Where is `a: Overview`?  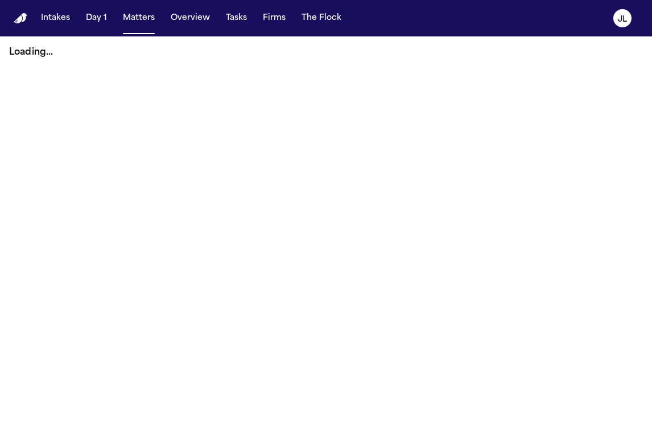 a: Overview is located at coordinates (190, 18).